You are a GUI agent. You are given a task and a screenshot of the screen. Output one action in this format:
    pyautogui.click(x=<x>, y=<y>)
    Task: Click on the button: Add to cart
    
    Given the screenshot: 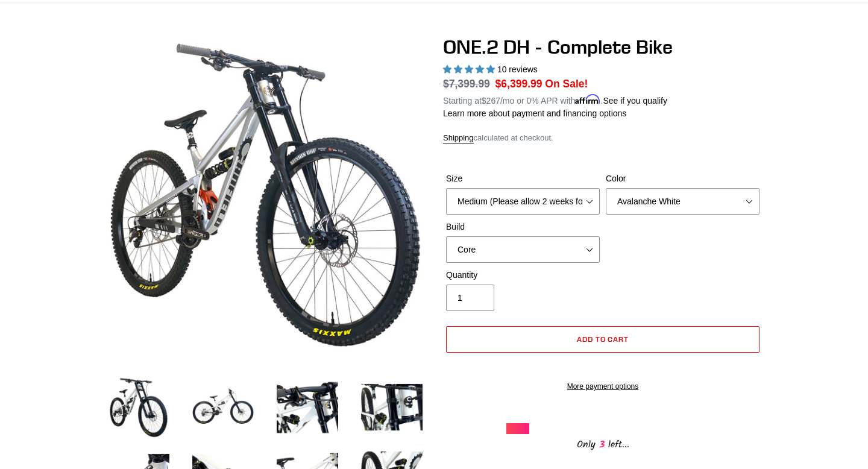 What is the action you would take?
    pyautogui.click(x=603, y=339)
    